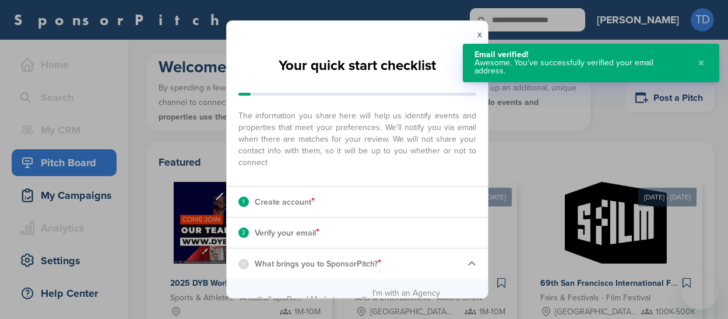  What do you see at coordinates (580, 55) in the screenshot?
I see `div: Email verified!` at bounding box center [580, 55].